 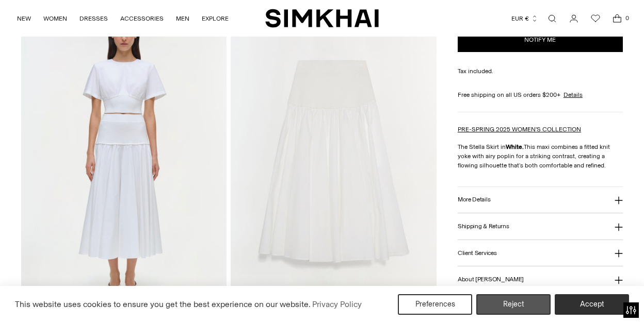 What do you see at coordinates (540, 40) in the screenshot?
I see `button: Notify me` at bounding box center [540, 40].